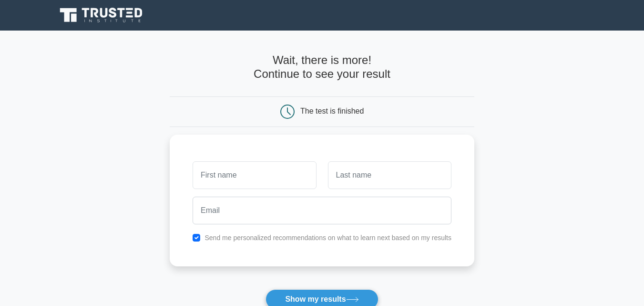  What do you see at coordinates (254, 175) in the screenshot?
I see `input: First name` at bounding box center [254, 175].